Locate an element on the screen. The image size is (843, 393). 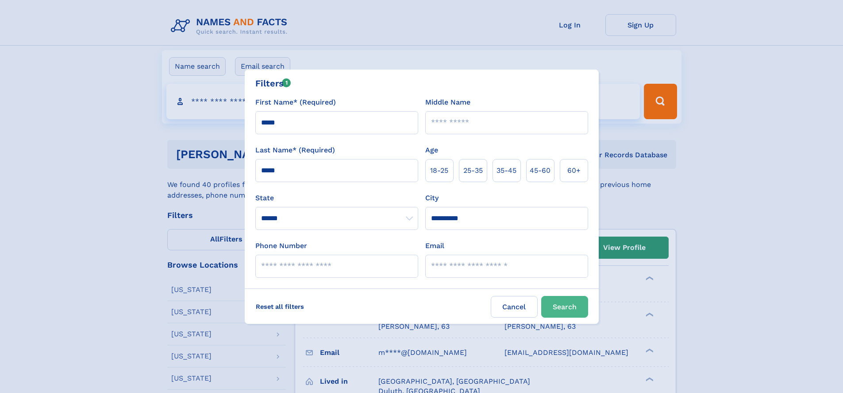
label: Middle Name is located at coordinates (448, 102).